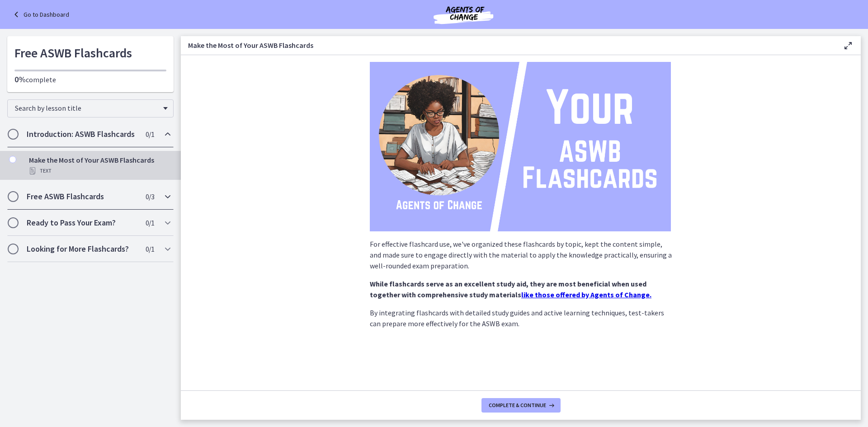 The image size is (868, 427). What do you see at coordinates (521, 406) in the screenshot?
I see `button: Complete & continue` at bounding box center [521, 406].